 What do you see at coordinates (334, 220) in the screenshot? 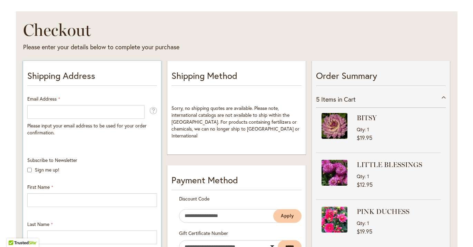
I see `img: PINK DUCHESS` at bounding box center [334, 220].